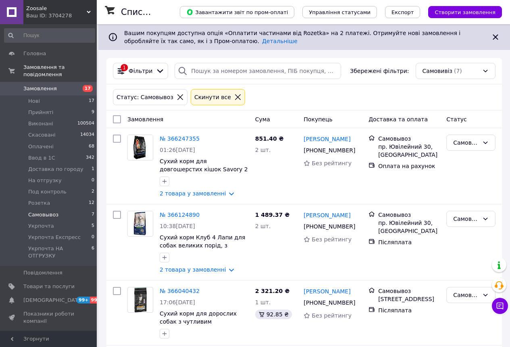 The height and width of the screenshot is (347, 510). I want to click on a: № 366124890, so click(180, 215).